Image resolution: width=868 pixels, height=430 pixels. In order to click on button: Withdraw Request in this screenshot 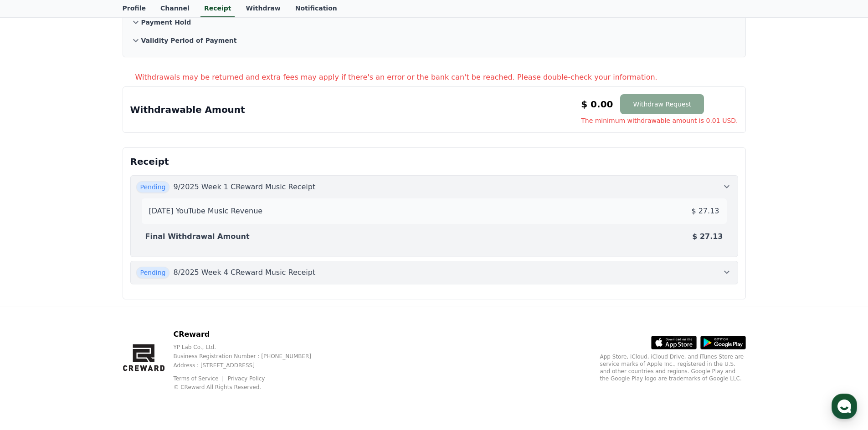, I will do `click(662, 104)`.